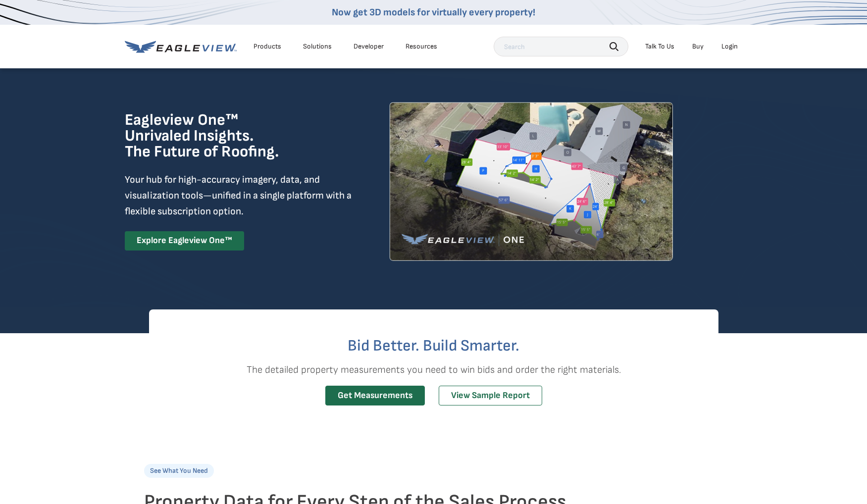 The image size is (867, 504). I want to click on div: Products, so click(268, 46).